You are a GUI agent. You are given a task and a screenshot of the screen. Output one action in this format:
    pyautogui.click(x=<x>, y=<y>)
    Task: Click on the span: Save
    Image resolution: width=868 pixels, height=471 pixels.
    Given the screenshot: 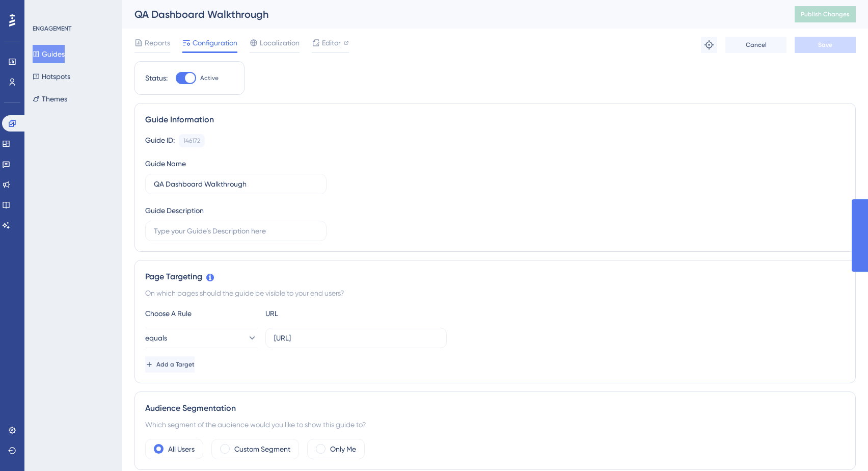 What is the action you would take?
    pyautogui.click(x=826, y=45)
    